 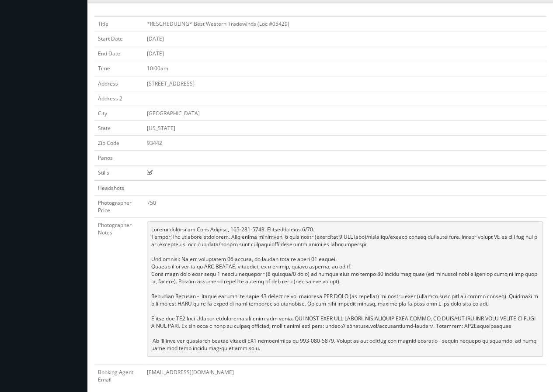 I want to click on td: Panos, so click(x=119, y=159).